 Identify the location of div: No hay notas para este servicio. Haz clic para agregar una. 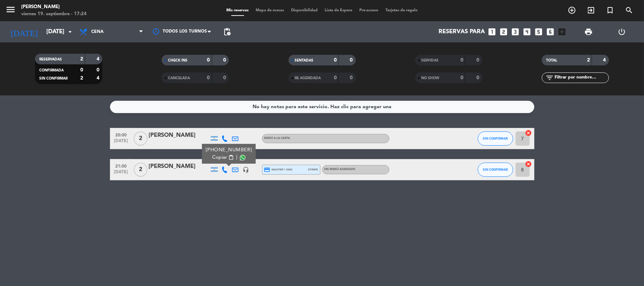
(322, 107).